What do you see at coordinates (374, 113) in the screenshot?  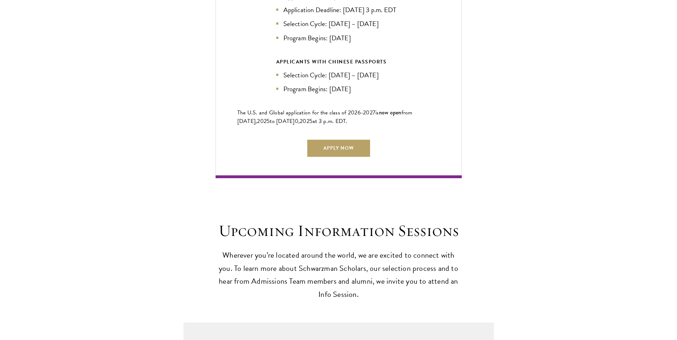 I see `span: 7` at bounding box center [374, 113].